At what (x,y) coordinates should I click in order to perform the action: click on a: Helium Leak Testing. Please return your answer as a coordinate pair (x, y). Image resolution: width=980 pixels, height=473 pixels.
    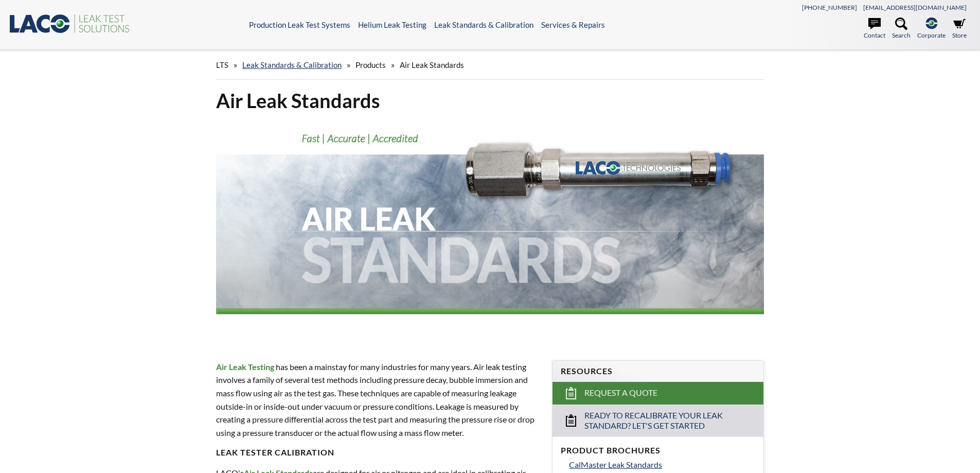
    Looking at the image, I should click on (392, 24).